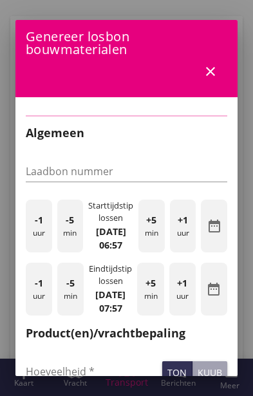  Describe the element at coordinates (126, 333) in the screenshot. I see `h2: Product(en)/vrachtbepaling` at that location.